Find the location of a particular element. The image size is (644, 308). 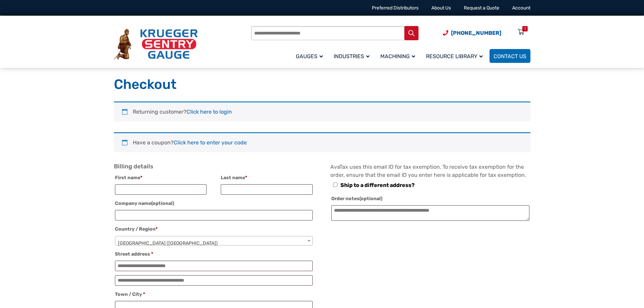

label: Country / Region is located at coordinates (214, 230).